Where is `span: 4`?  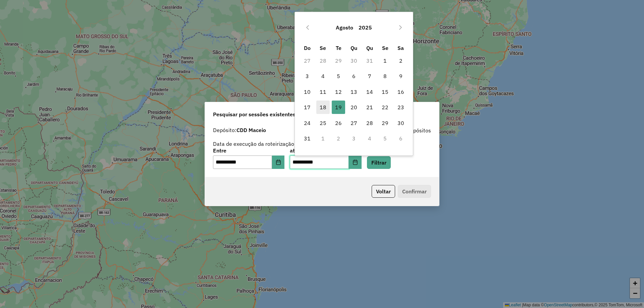
span: 4 is located at coordinates (323, 76).